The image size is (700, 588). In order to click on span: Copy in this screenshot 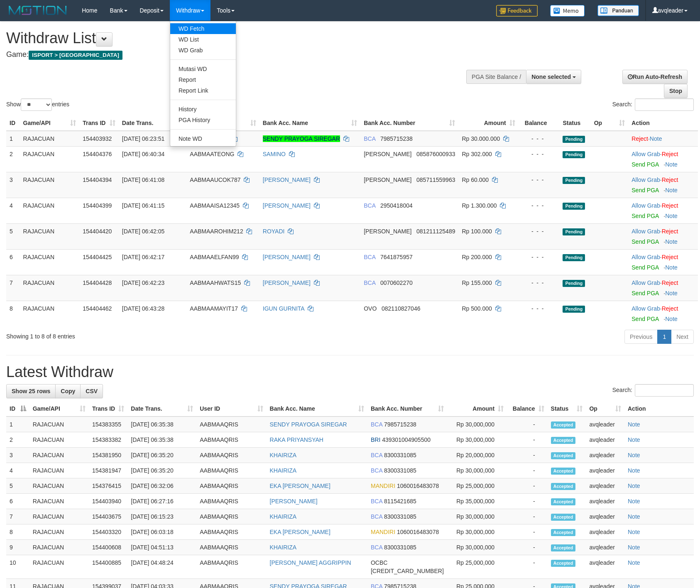, I will do `click(68, 391)`.